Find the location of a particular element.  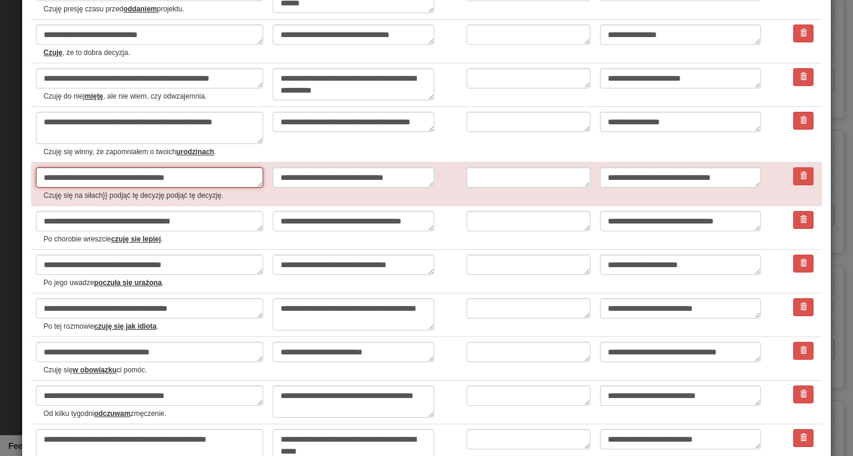

small: Czuję do niej , ale nie wiem, czy odwzajemnia. is located at coordinates (154, 96).